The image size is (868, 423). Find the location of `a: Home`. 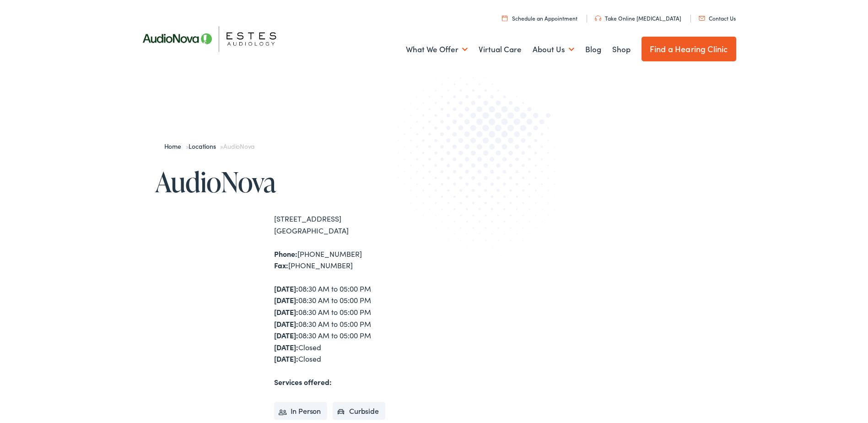

a: Home is located at coordinates (174, 146).